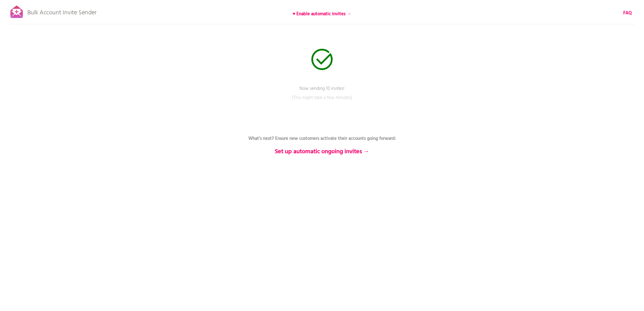 The height and width of the screenshot is (311, 644). I want to click on p: Bulk Account Invite Sender, so click(62, 11).